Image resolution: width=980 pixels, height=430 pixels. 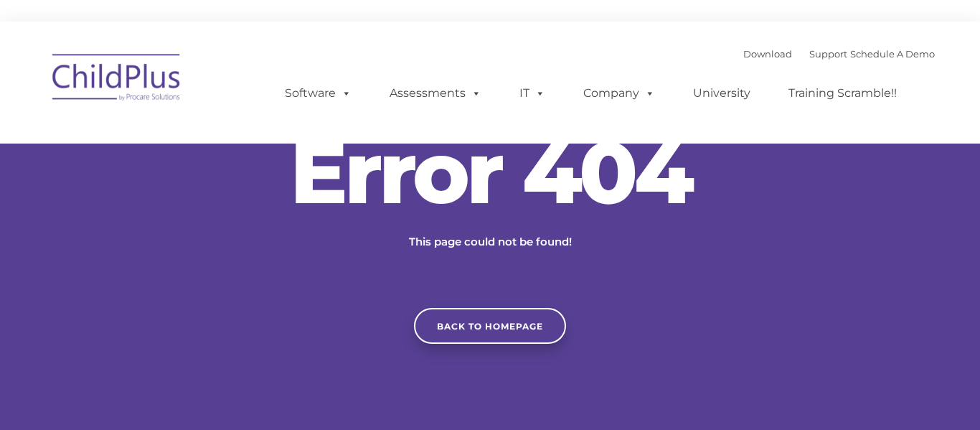 I want to click on a: Training Scramble!!, so click(x=843, y=94).